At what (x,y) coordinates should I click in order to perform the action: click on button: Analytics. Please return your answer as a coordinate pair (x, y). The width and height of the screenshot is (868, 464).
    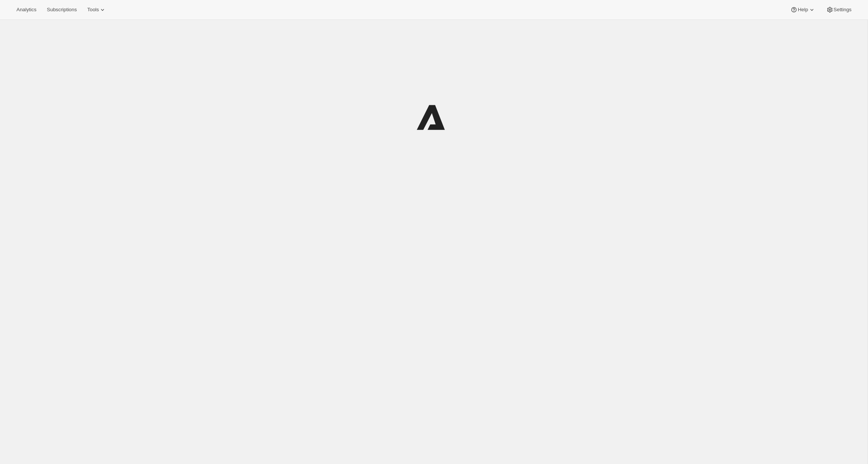
    Looking at the image, I should click on (26, 9).